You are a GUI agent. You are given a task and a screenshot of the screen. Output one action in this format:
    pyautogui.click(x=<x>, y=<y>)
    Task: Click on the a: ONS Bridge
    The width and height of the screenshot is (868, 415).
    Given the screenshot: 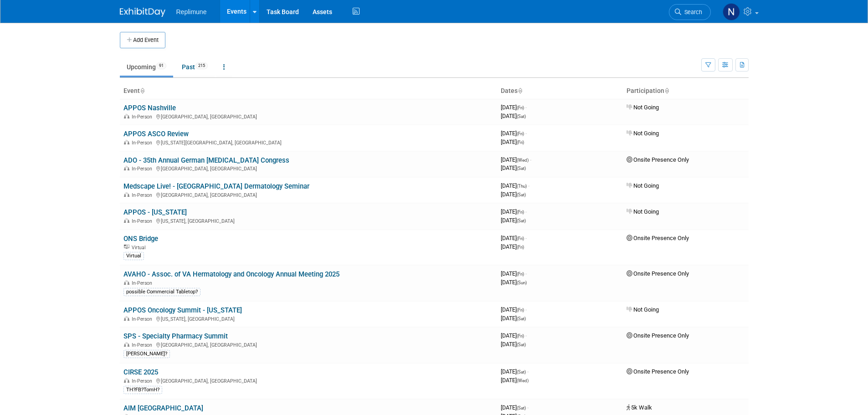 What is the action you would take?
    pyautogui.click(x=141, y=239)
    